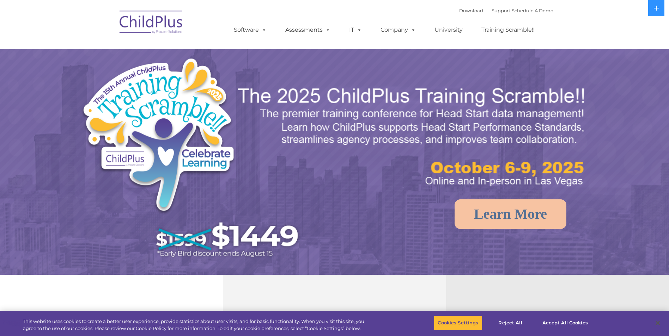 The width and height of the screenshot is (669, 336). Describe the element at coordinates (657, 323) in the screenshot. I see `button: Close` at that location.